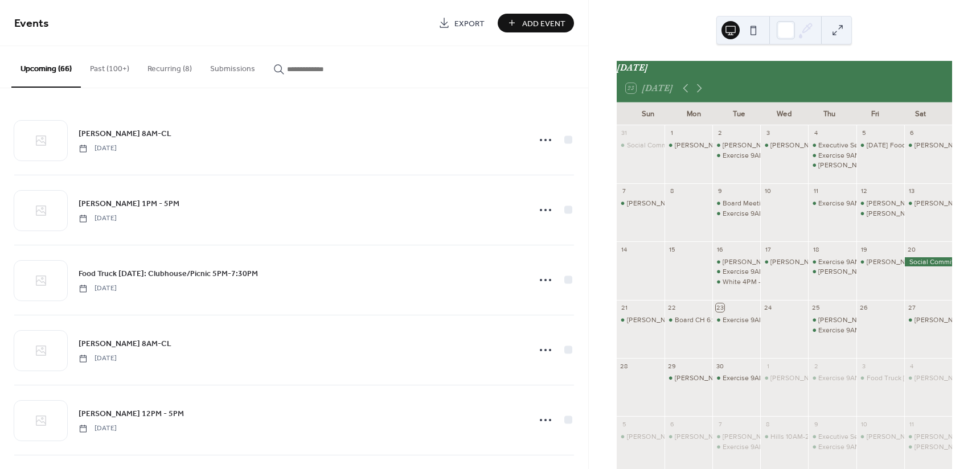 Image resolution: width=980 pixels, height=469 pixels. Describe the element at coordinates (875, 114) in the screenshot. I see `div: Fri` at that location.